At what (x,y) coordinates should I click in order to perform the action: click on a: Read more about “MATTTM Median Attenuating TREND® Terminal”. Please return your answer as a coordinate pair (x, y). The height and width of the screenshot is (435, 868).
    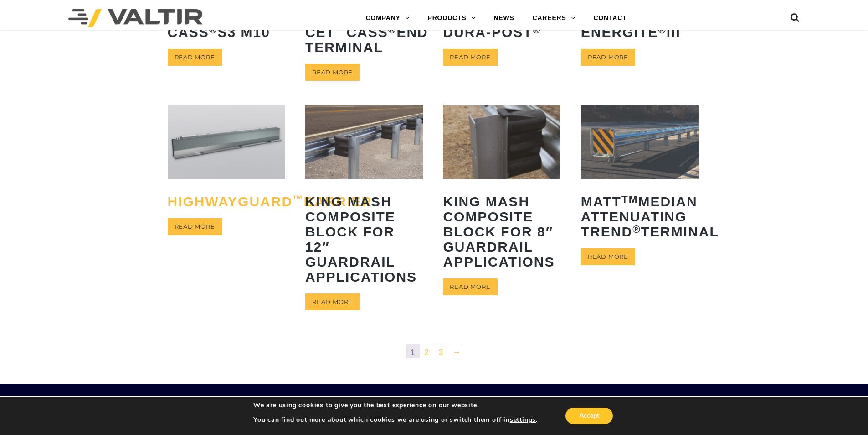
    Looking at the image, I should click on (608, 256).